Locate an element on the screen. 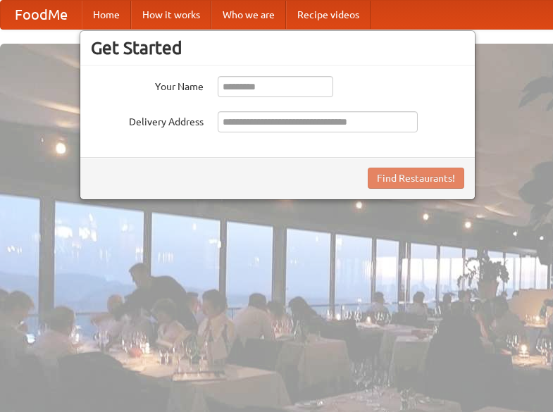 The width and height of the screenshot is (553, 412). a: Home is located at coordinates (106, 15).